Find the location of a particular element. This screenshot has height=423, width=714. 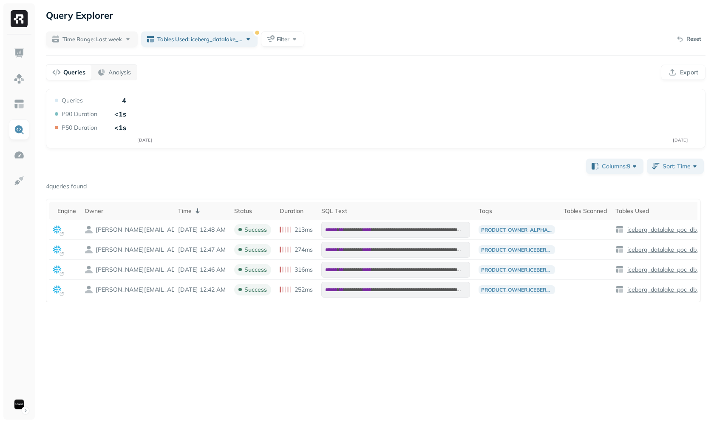

p: P50 Duration is located at coordinates (80, 128).